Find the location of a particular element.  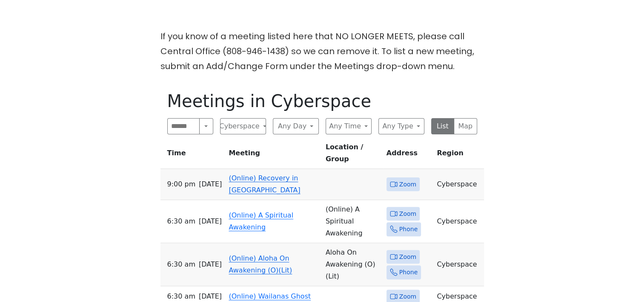

button: Any Type is located at coordinates (401, 126).